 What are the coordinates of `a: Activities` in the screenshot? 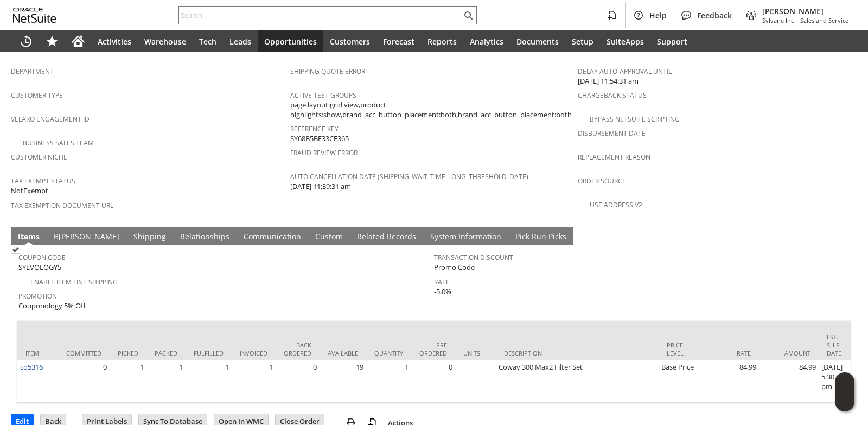 It's located at (114, 41).